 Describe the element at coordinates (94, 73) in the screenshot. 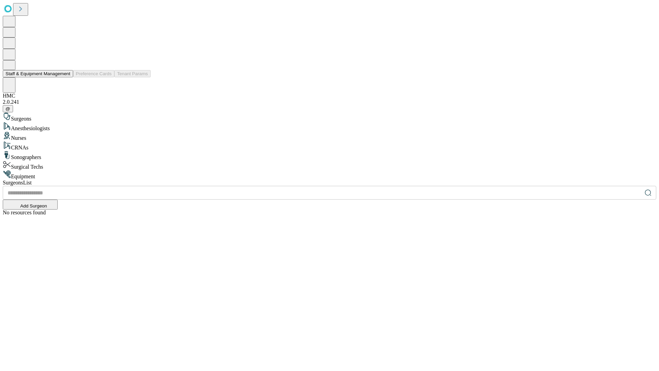

I see `button: Preference Cards` at that location.